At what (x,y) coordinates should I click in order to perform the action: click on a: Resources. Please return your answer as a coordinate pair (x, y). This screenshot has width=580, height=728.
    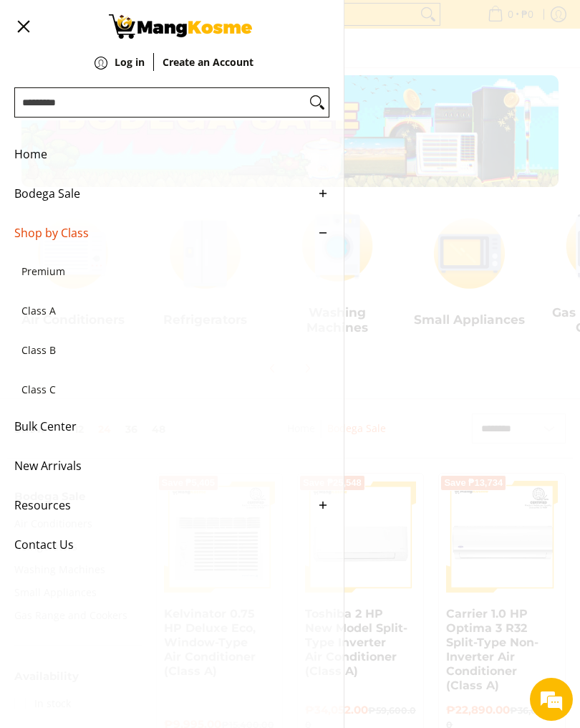
    Looking at the image, I should click on (172, 505).